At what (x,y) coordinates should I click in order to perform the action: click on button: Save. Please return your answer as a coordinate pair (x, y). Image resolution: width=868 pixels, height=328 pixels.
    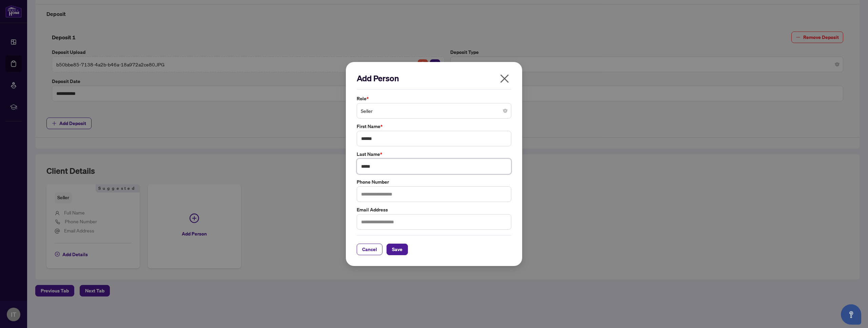
    Looking at the image, I should click on (397, 249).